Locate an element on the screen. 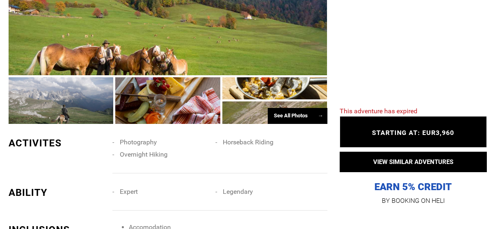  p: BY BOOKING ON HELI is located at coordinates (413, 201).